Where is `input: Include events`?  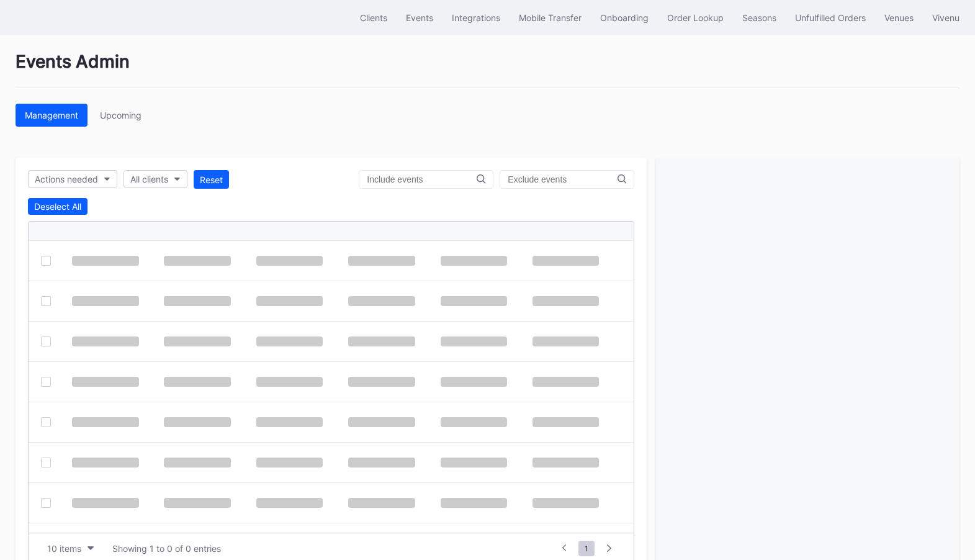
input: Include events is located at coordinates (421, 180).